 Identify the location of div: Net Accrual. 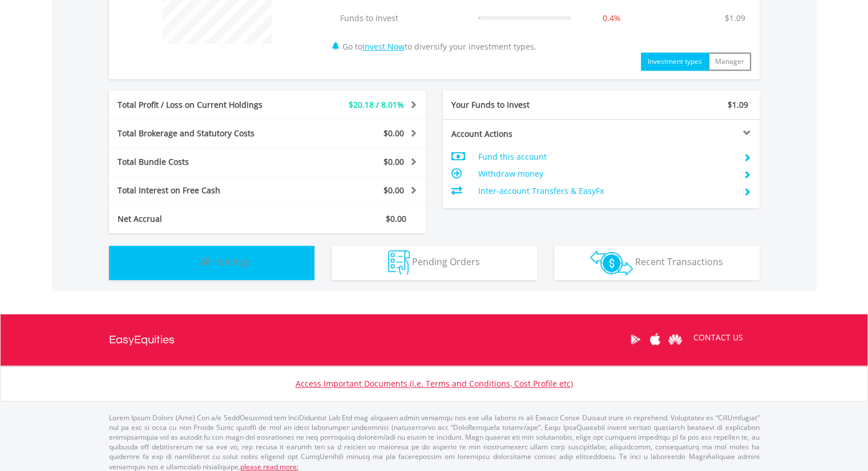
(201, 219).